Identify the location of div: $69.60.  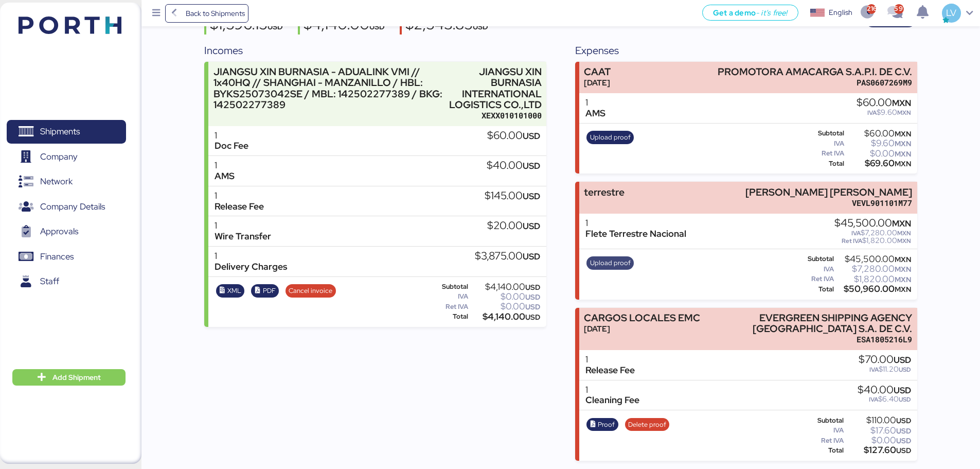
(879, 163).